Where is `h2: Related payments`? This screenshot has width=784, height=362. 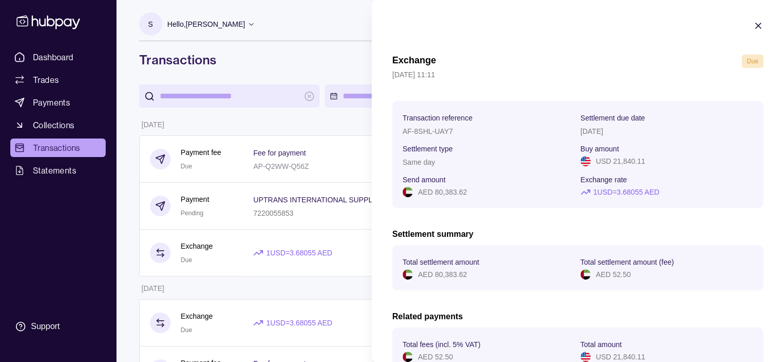 h2: Related payments is located at coordinates (578, 317).